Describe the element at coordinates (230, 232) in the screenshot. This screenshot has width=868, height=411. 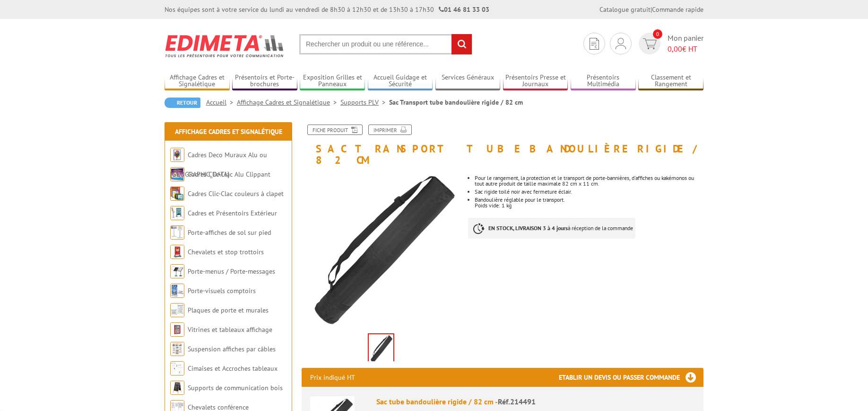
I see `a: Porte-affiches de sol sur pied` at that location.